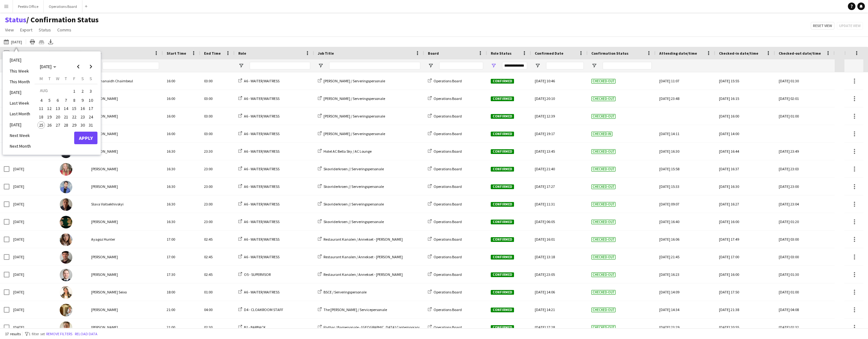  What do you see at coordinates (91, 100) in the screenshot?
I see `button: 10-08-2025` at bounding box center [91, 100].